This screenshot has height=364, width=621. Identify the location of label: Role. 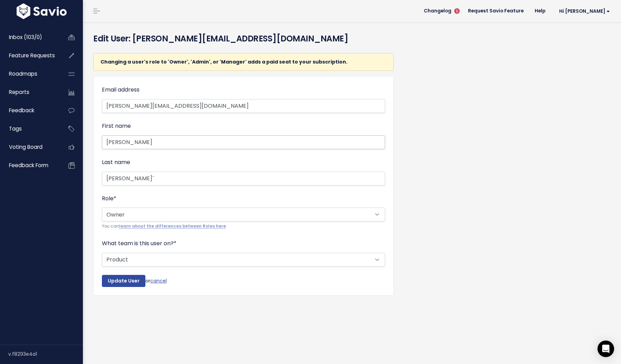
(109, 199).